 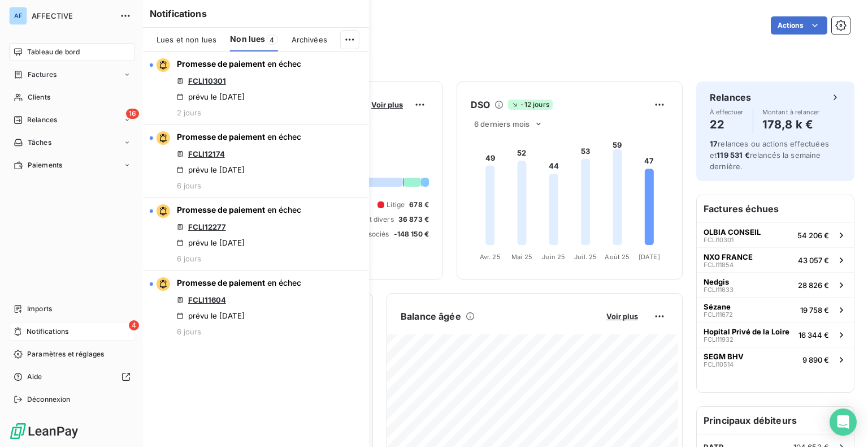 I want to click on span: Sézane, so click(x=717, y=307).